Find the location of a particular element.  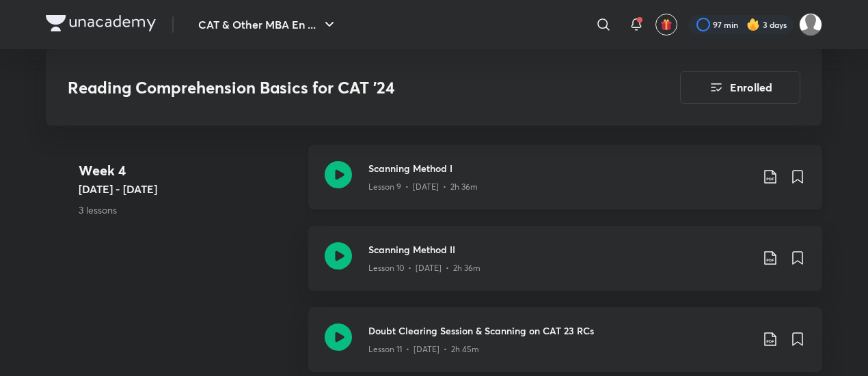

h3: Reading Comprehension Basics for CAT '24 is located at coordinates (335, 88).